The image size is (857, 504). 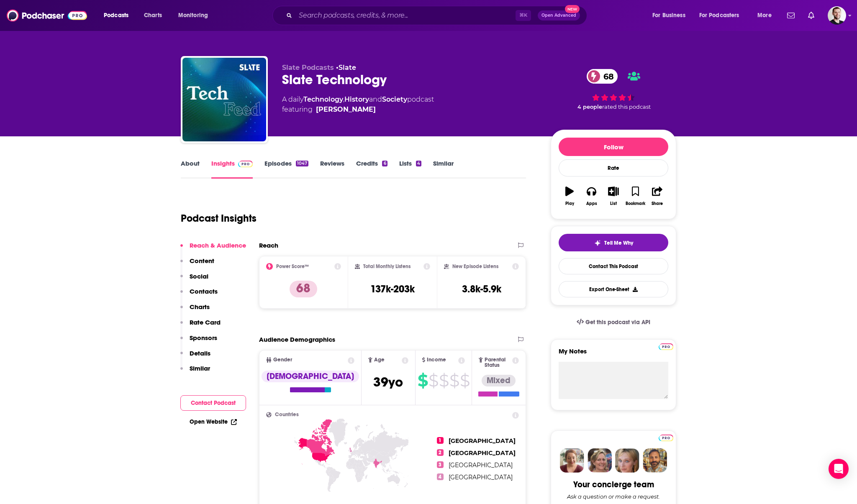 What do you see at coordinates (219, 219) in the screenshot?
I see `h1: Podcast Insights` at bounding box center [219, 219].